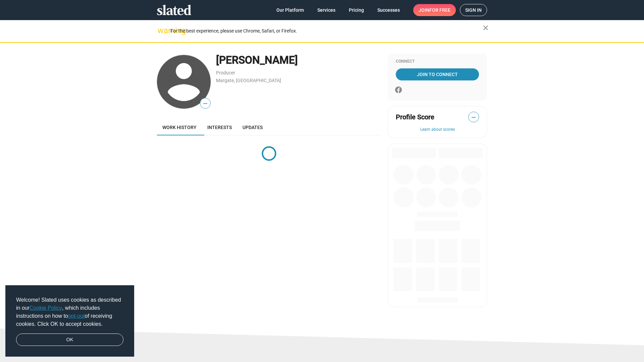 This screenshot has width=644, height=362. Describe the element at coordinates (440, 10) in the screenshot. I see `span: for free` at that location.